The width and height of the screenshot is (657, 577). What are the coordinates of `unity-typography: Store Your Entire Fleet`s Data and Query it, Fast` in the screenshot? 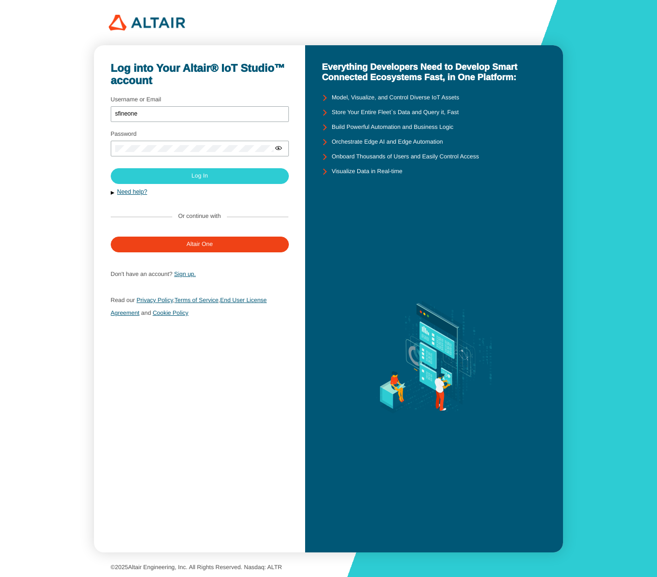 It's located at (395, 113).